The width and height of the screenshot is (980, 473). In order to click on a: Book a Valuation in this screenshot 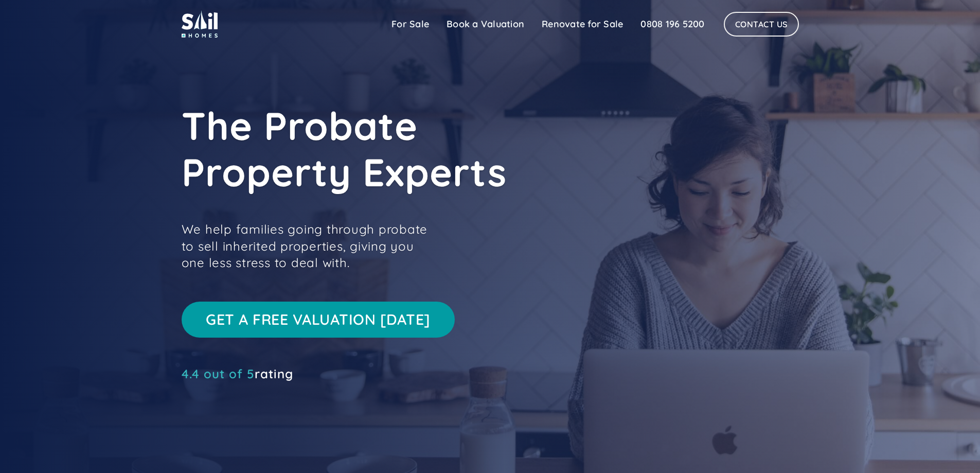, I will do `click(485, 24)`.